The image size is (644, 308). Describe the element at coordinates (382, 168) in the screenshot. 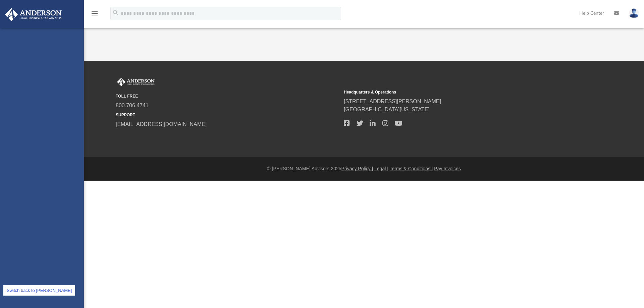

I see `a: Legal |` at that location.